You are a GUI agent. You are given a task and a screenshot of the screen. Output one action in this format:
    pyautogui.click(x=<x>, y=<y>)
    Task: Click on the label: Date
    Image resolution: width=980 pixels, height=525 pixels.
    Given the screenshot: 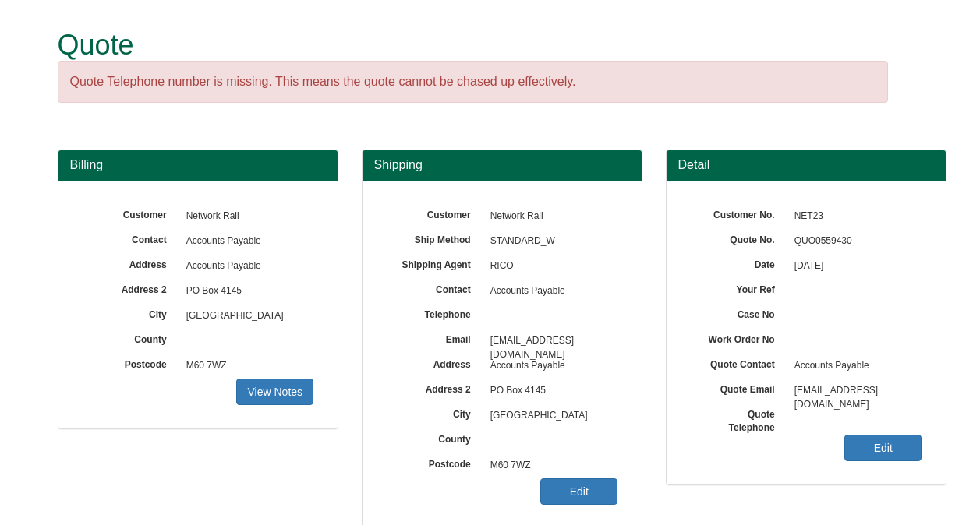 What is the action you would take?
    pyautogui.click(x=738, y=262)
    